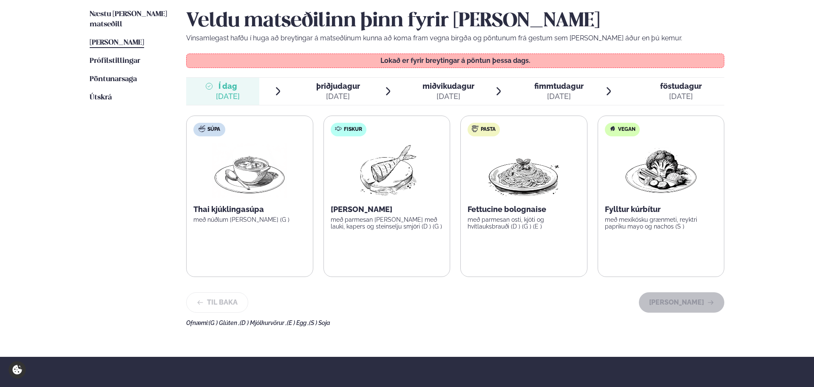 Image resolution: width=814 pixels, height=387 pixels. I want to click on a: Cookie settings, so click(17, 370).